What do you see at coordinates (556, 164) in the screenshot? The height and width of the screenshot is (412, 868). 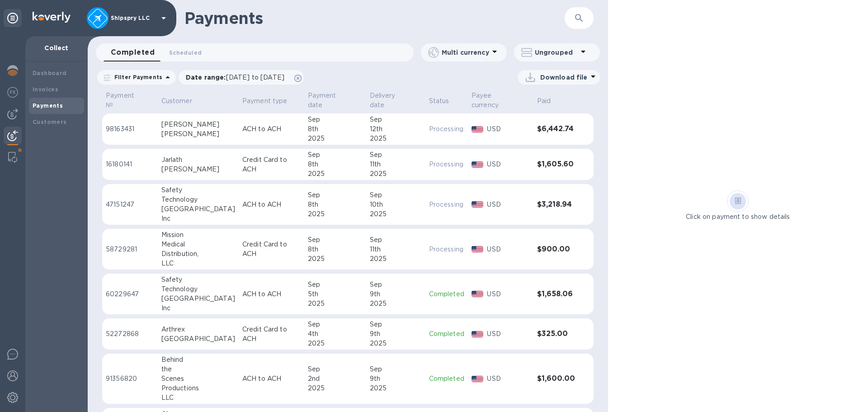 I see `h3: $1,605.60` at bounding box center [556, 164].